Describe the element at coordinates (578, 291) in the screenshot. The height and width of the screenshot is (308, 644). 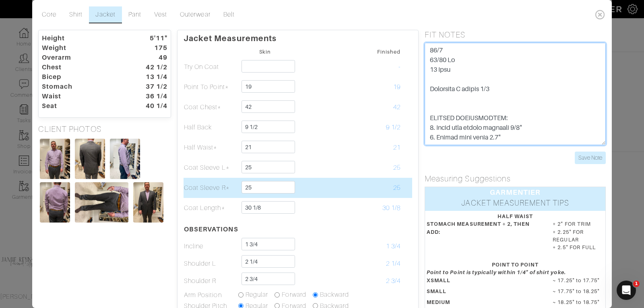
I see `dd: ~ 17.75" to 18.25"` at that location.